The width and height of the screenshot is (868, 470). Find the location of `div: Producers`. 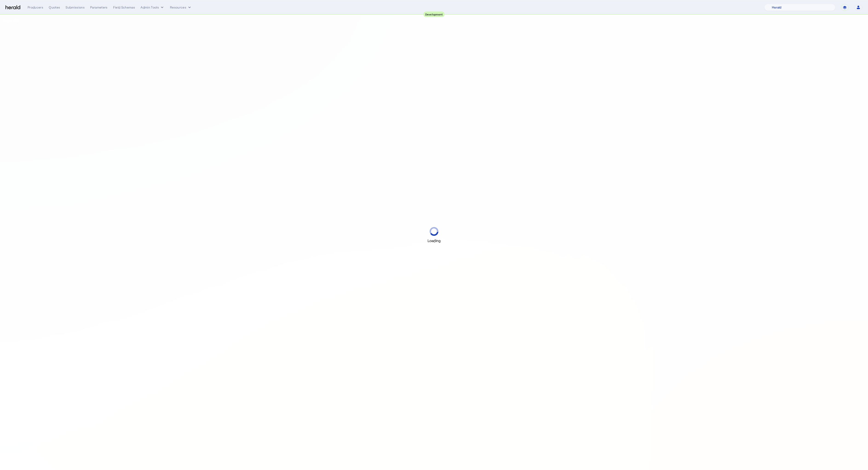

div: Producers is located at coordinates (36, 7).